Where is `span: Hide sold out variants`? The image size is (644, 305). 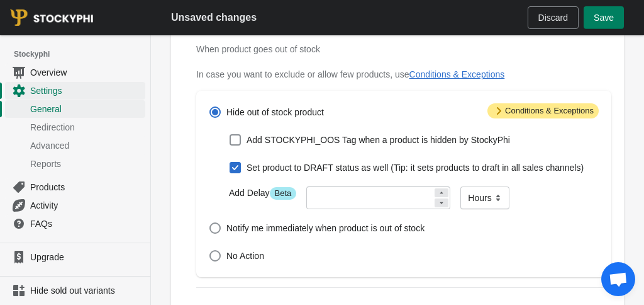
span: Hide sold out variants is located at coordinates (86, 290).